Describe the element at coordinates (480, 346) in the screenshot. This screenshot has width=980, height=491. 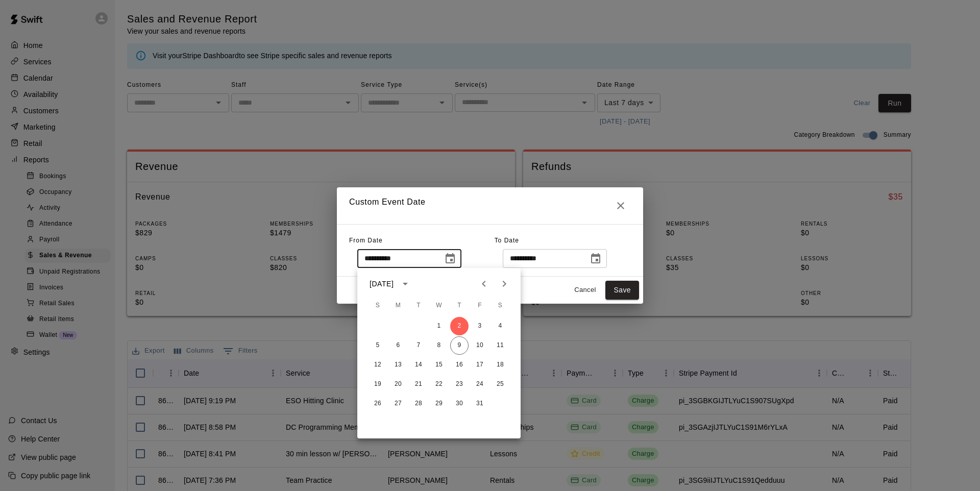
I see `button: 10` at that location.